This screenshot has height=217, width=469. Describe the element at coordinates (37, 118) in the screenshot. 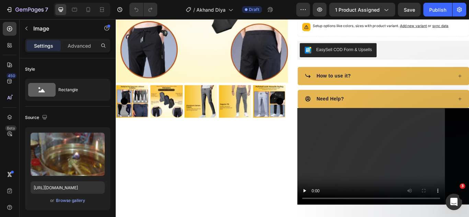

I see `div: Source` at that location.